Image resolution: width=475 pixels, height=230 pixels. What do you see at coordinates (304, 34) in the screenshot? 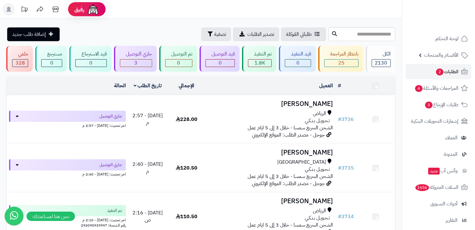
I see `a: طلباتي المُوكلة` at bounding box center [304, 34].